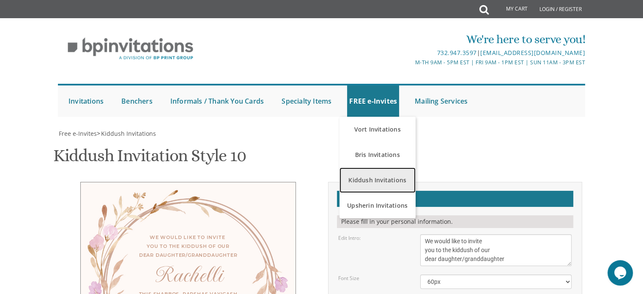  What do you see at coordinates (377, 205) in the screenshot?
I see `a: Upsherin Invitations` at bounding box center [377, 205].